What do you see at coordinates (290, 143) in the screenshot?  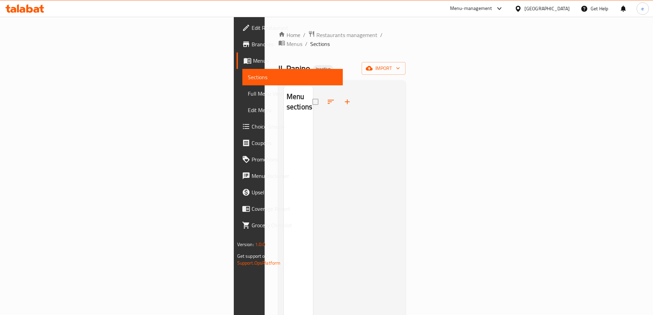 I see `a: Coupons` at bounding box center [290, 143].